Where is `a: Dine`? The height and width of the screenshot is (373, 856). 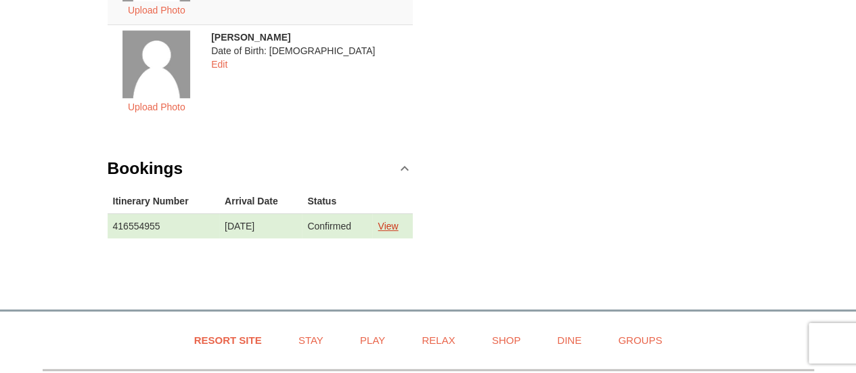
a: Dine is located at coordinates (569, 340).